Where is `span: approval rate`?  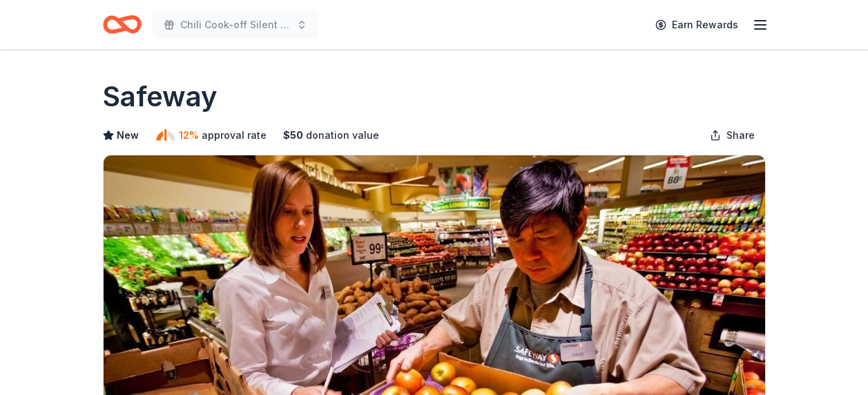 span: approval rate is located at coordinates (234, 135).